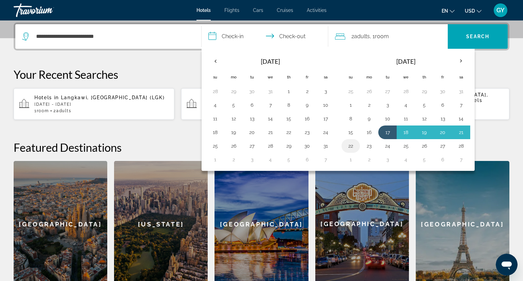  What do you see at coordinates (406, 132) in the screenshot?
I see `button: Day 18` at bounding box center [406, 132].